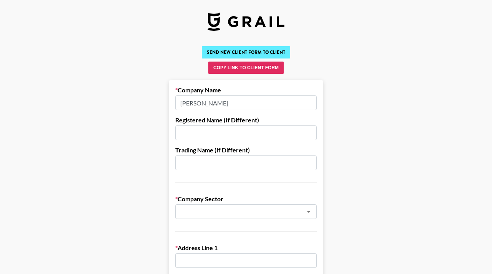  Describe the element at coordinates (246, 68) in the screenshot. I see `button: Copy Link to Client Form` at that location.